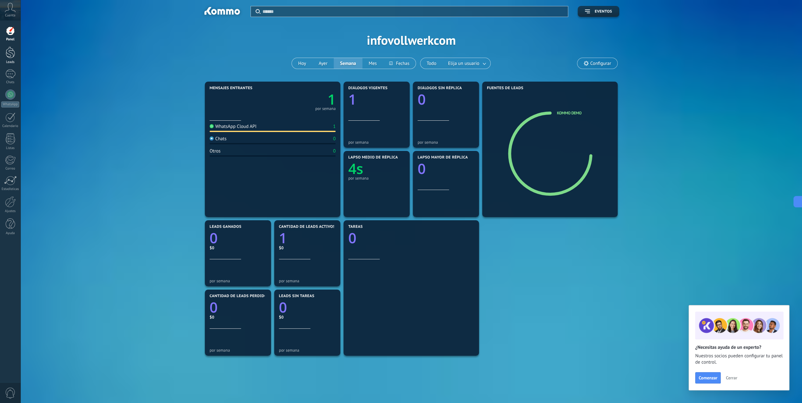 Image resolution: width=802 pixels, height=403 pixels. What do you see at coordinates (10, 189) in the screenshot?
I see `div: Estadísticas` at bounding box center [10, 189].